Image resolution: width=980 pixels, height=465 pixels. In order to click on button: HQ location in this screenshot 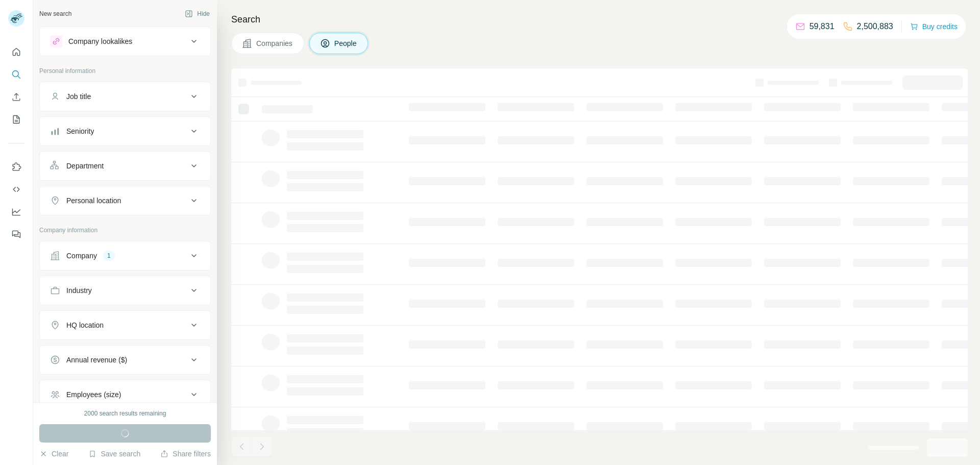, I will do `click(125, 325)`.